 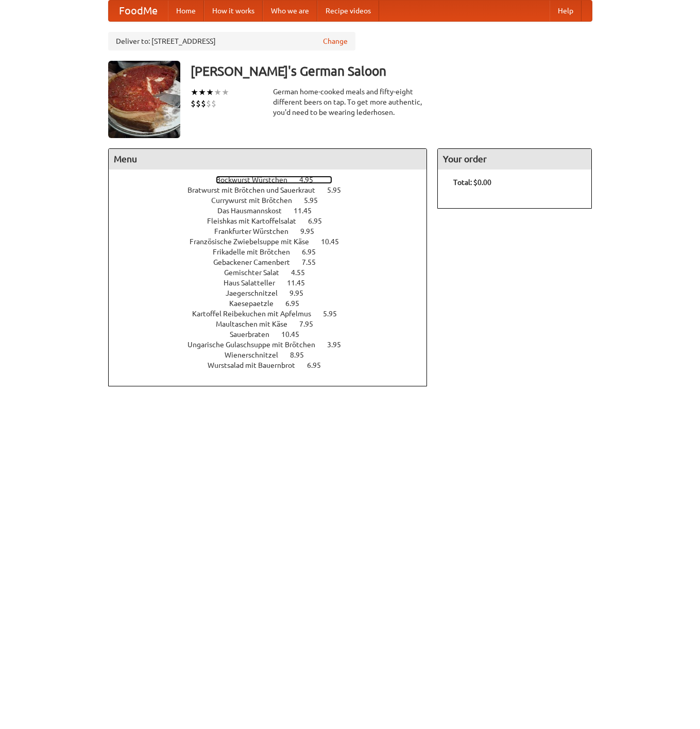 What do you see at coordinates (257, 231) in the screenshot?
I see `span: Frankfurter Würstchen` at bounding box center [257, 231].